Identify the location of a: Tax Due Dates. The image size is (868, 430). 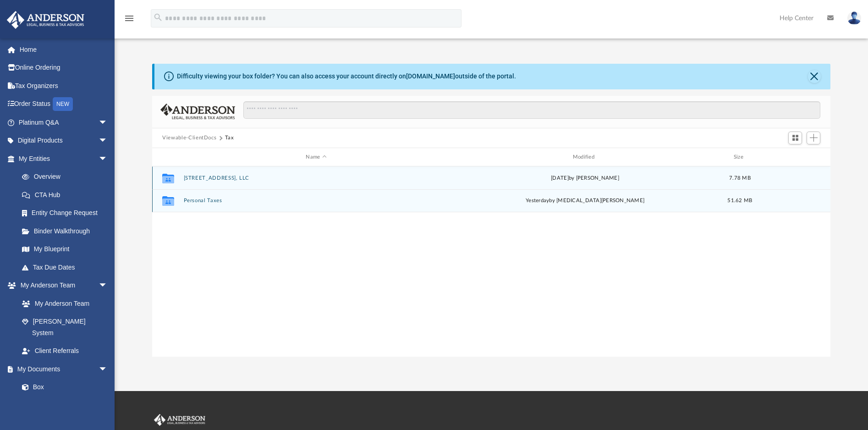
(67, 267).